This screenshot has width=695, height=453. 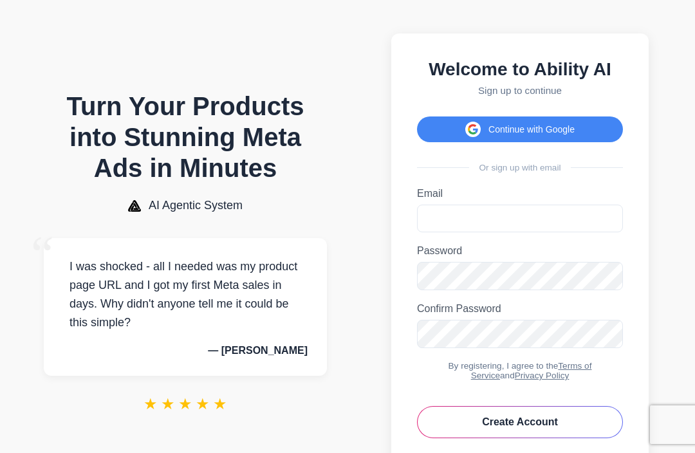 I want to click on p: Sign up to continue, so click(x=520, y=90).